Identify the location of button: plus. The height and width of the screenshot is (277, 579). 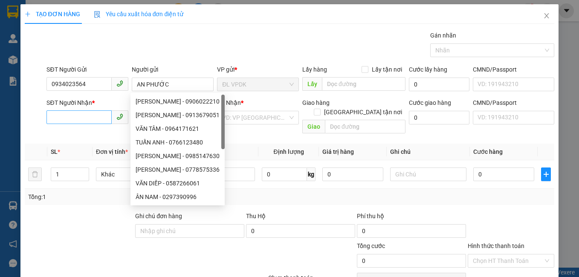
(545, 174).